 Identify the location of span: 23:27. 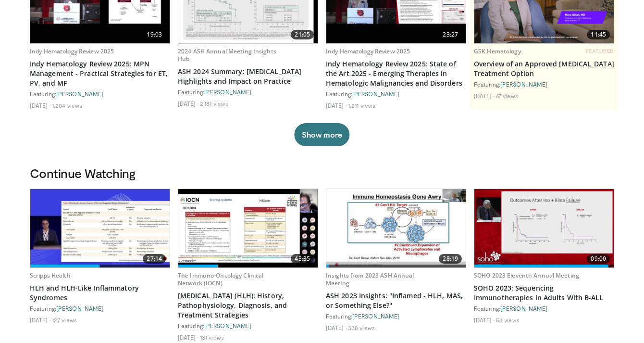
(450, 34).